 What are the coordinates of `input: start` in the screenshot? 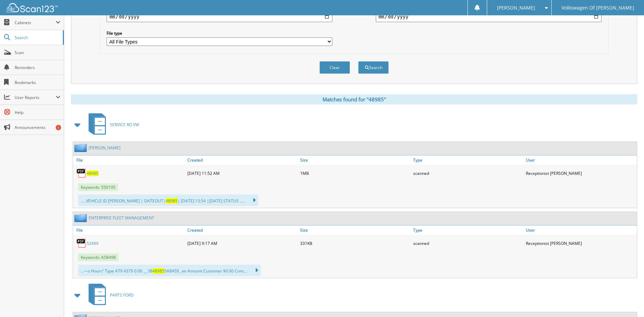 It's located at (219, 17).